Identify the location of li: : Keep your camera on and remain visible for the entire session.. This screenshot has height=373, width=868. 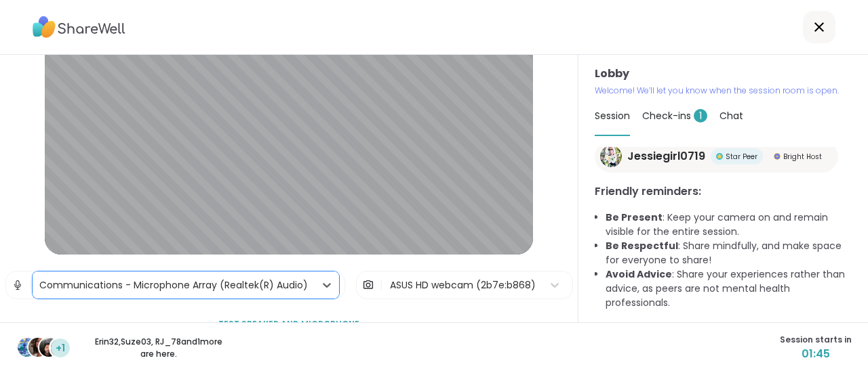
(728, 225).